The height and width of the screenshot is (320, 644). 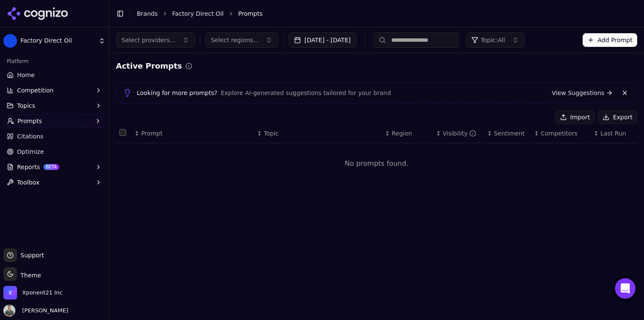 I want to click on button: Open organization switcher, so click(x=33, y=293).